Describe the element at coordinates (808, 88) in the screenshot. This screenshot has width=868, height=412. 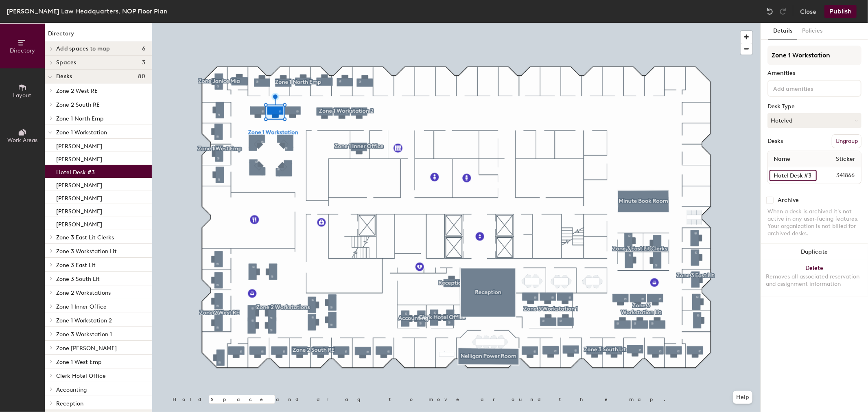
I see `input: Add amenities` at that location.